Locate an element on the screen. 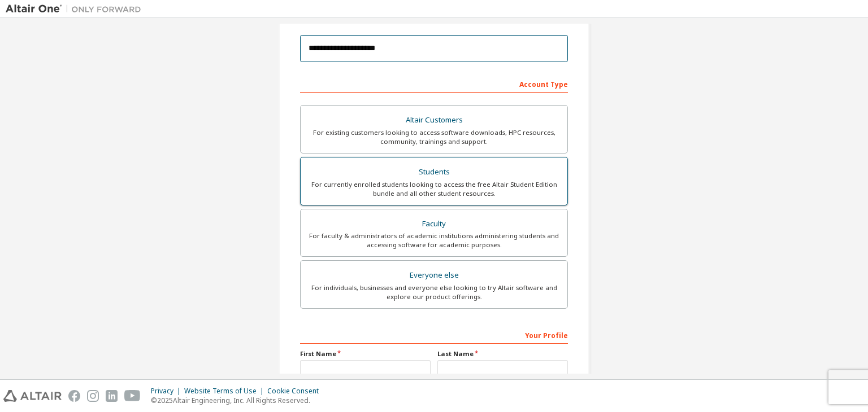 The width and height of the screenshot is (868, 412). img: linkedin.svg is located at coordinates (112, 396).